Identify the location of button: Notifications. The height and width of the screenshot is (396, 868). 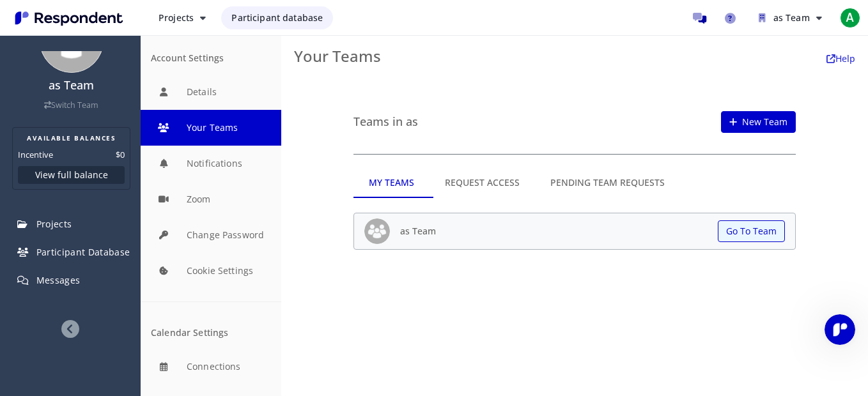
(211, 164).